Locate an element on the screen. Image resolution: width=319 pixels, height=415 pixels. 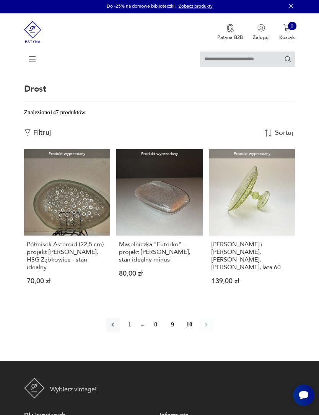
p: Zaloguj is located at coordinates (261, 37).